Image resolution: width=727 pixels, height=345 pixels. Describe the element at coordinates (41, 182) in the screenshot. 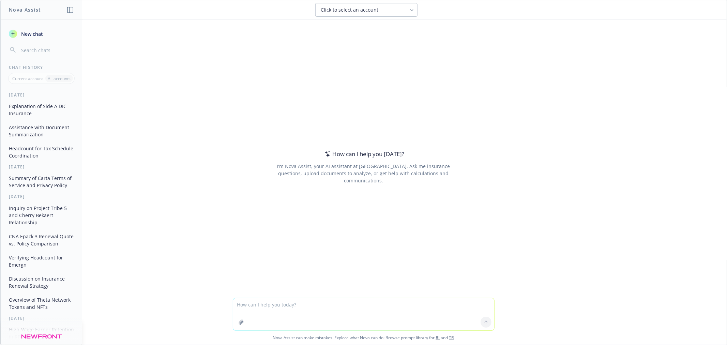

I see `button: Summary of Carta Terms of Service and Privacy Policy` at that location.